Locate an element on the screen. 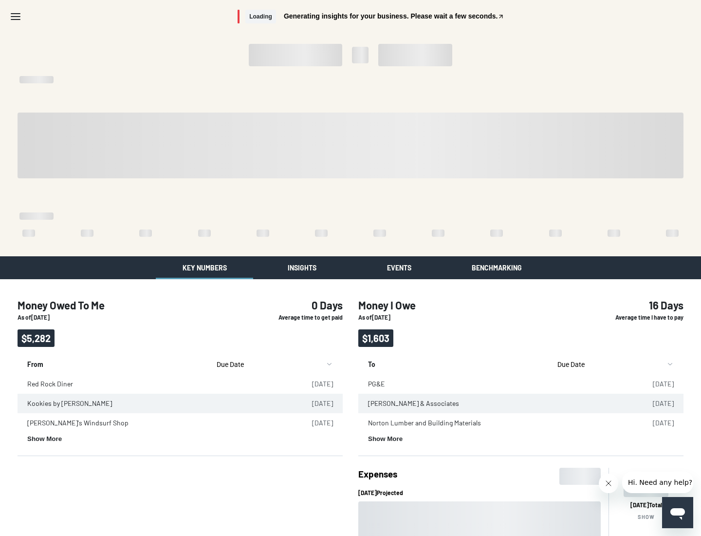 This screenshot has width=701, height=536. p: From is located at coordinates (115, 362).